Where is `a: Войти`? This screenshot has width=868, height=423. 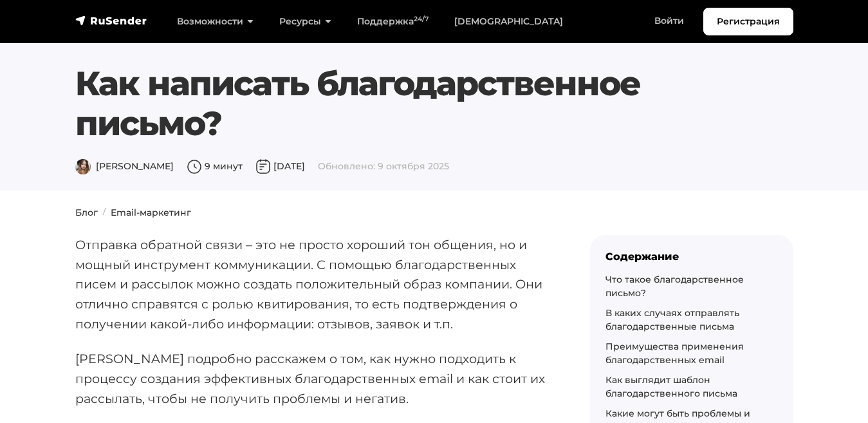
a: Войти is located at coordinates (669, 20).